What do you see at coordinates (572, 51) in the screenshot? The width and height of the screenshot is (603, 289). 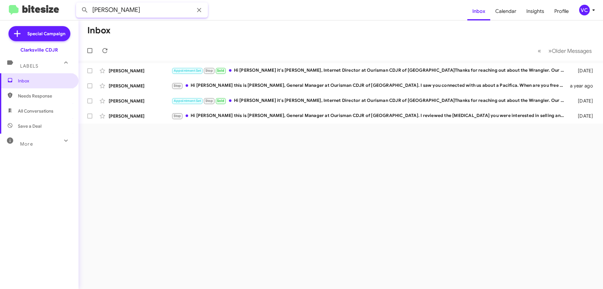 I see `span: Older Messages` at bounding box center [572, 51].